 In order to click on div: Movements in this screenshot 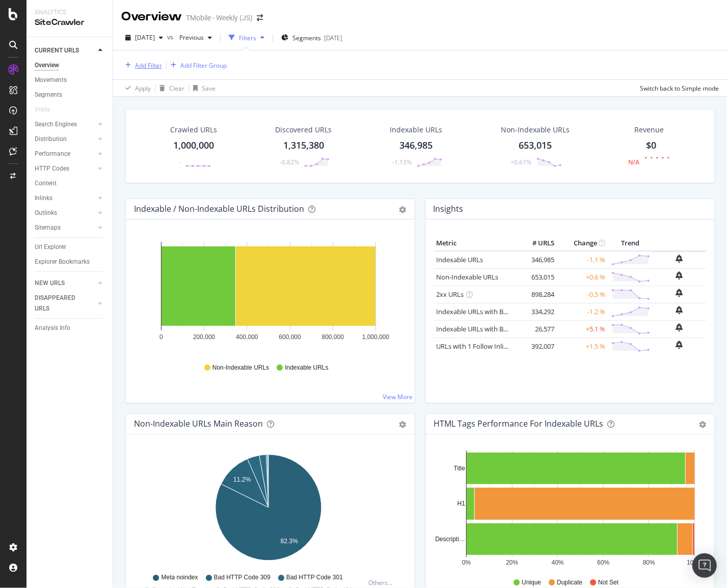, I will do `click(50, 80)`.